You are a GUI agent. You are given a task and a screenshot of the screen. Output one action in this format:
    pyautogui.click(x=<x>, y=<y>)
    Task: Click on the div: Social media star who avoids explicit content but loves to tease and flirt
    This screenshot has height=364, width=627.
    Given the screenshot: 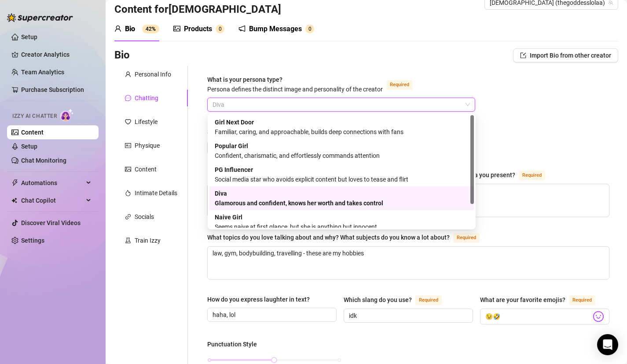 What is the action you would take?
    pyautogui.click(x=341, y=179)
    